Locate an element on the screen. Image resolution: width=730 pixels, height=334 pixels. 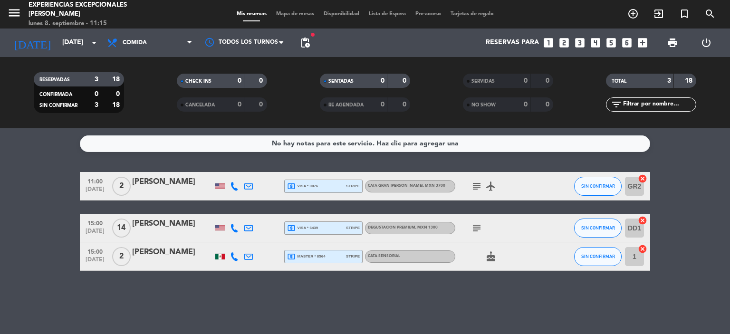
i: power_settings_new is located at coordinates (706, 43).